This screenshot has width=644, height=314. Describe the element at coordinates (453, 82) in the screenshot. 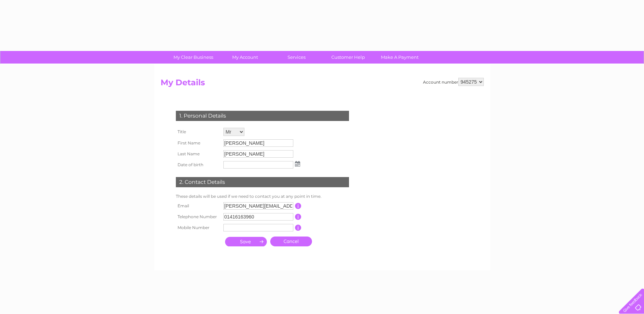

I see `div: Account number` at that location.